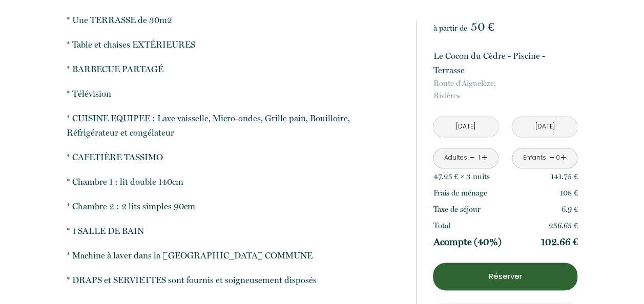  What do you see at coordinates (235, 20) in the screenshot?
I see `p: * Une TERRASSE de 30m2` at bounding box center [235, 20].